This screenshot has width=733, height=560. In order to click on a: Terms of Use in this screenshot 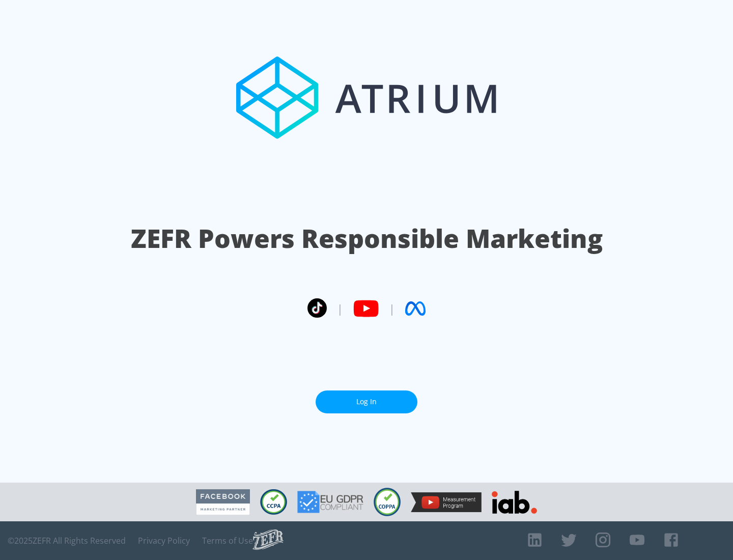, I will do `click(228, 540)`.